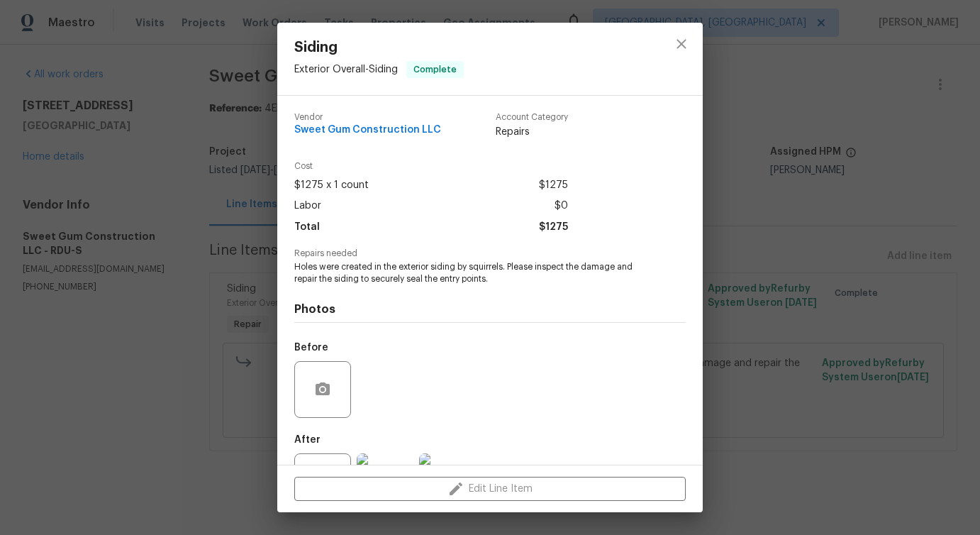 The image size is (980, 535). Describe the element at coordinates (532, 132) in the screenshot. I see `span: Repairs` at that location.